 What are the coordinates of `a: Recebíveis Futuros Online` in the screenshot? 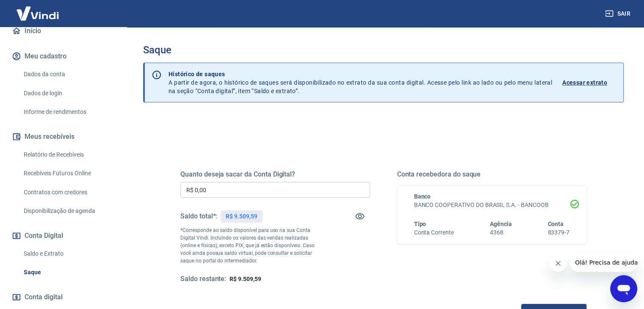 It's located at (68, 173).